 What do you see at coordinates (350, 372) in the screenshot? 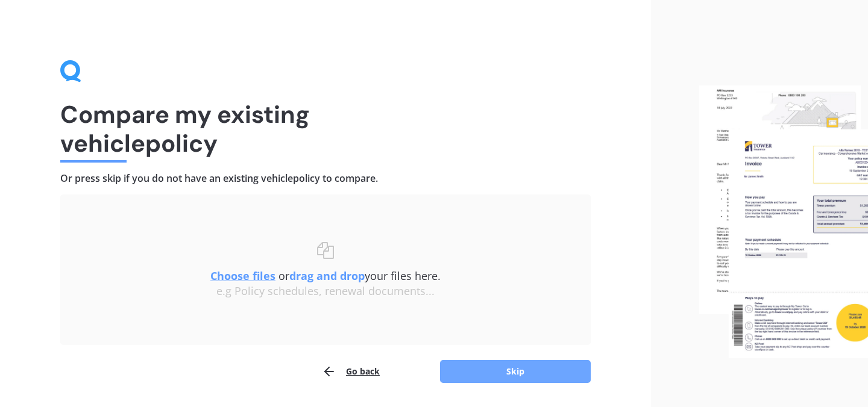
I see `button: Go back` at bounding box center [350, 372].